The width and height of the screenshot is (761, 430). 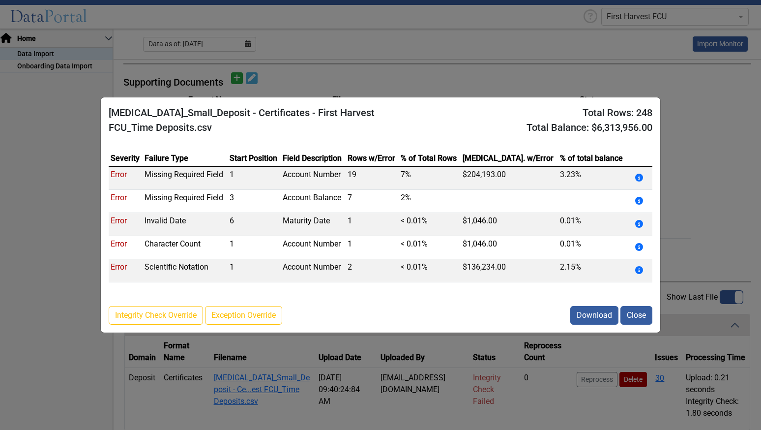 What do you see at coordinates (510, 271) in the screenshot?
I see `td: $136,234.00` at bounding box center [510, 271].